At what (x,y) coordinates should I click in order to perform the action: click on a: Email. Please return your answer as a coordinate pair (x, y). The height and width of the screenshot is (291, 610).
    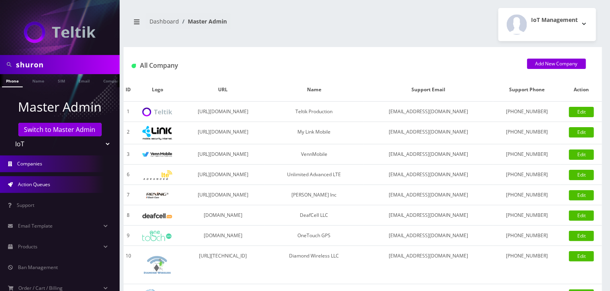
    Looking at the image, I should click on (84, 80).